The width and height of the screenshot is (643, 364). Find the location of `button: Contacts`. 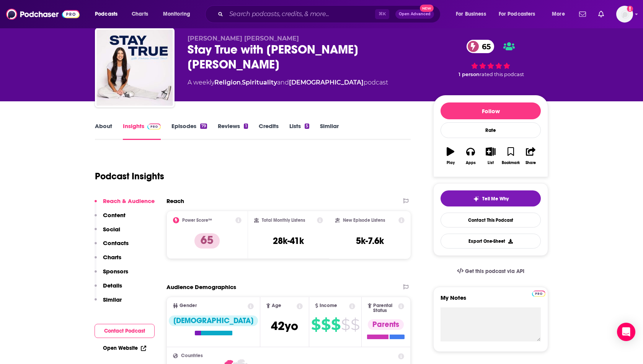

button: Contacts is located at coordinates (111, 246).